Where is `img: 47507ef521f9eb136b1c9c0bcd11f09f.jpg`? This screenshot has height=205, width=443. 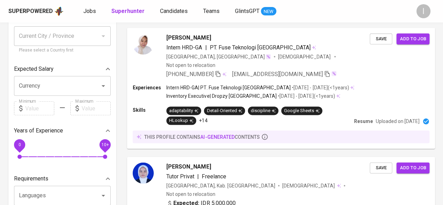 img: 47507ef521f9eb136b1c9c0bcd11f09f.jpg is located at coordinates (143, 172).